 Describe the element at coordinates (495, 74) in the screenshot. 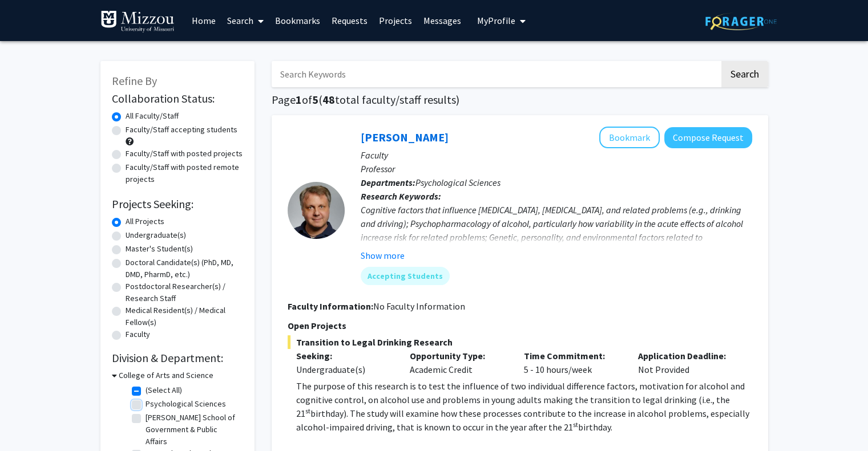

I see `input: Search Keywords` at that location.